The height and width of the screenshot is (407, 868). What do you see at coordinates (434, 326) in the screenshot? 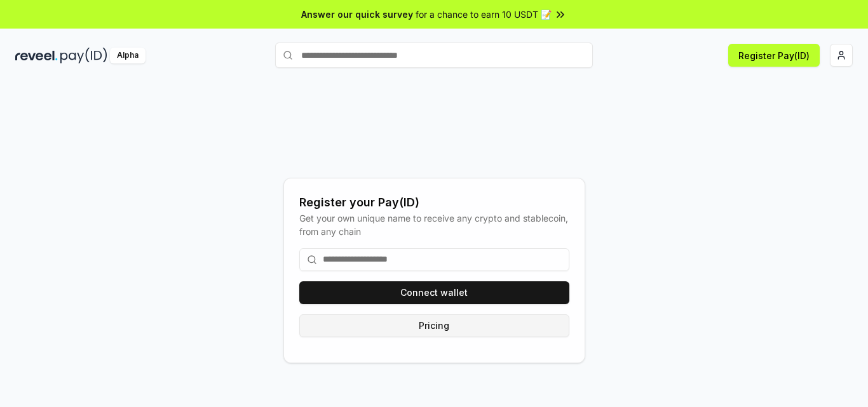
I see `button: Pricing` at bounding box center [434, 326].